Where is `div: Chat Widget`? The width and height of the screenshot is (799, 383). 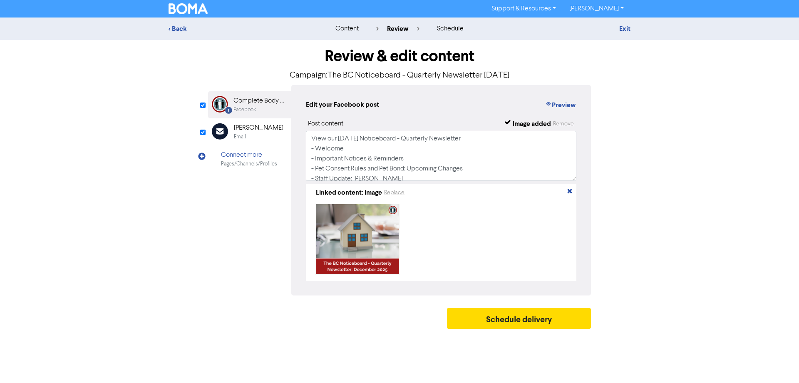
div: Chat Widget is located at coordinates (779, 363).